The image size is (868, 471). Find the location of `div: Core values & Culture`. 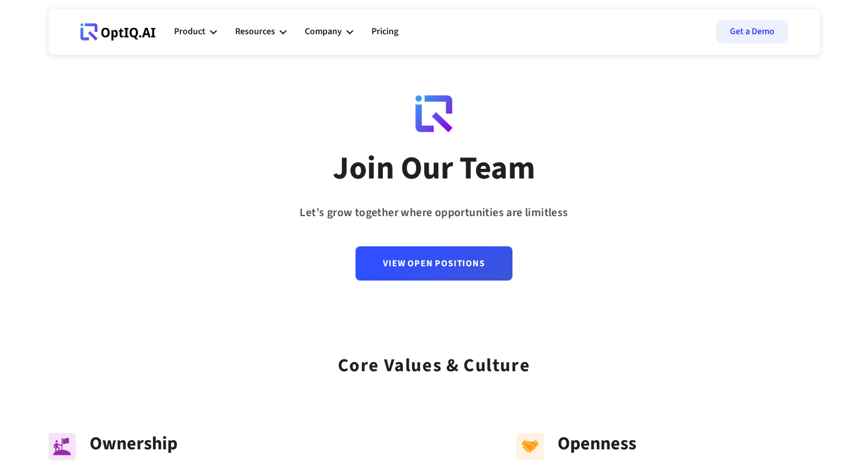

div: Core values & Culture is located at coordinates (434, 360).